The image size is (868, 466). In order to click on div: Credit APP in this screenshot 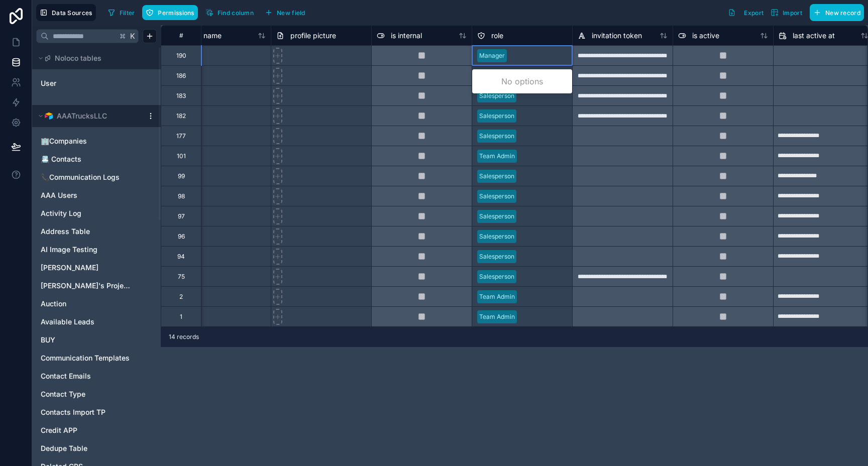, I will do `click(96, 430)`.